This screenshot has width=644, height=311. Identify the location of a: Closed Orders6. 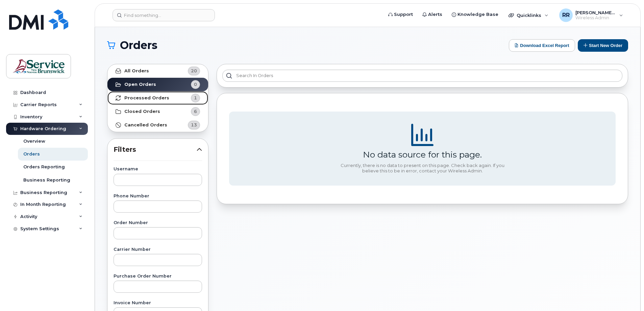
(158, 112).